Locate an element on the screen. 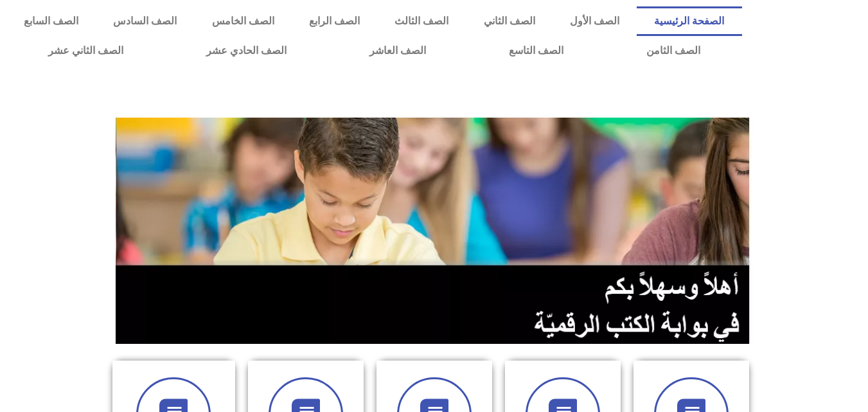 The image size is (868, 412). a: الصف الثامن is located at coordinates (673, 51).